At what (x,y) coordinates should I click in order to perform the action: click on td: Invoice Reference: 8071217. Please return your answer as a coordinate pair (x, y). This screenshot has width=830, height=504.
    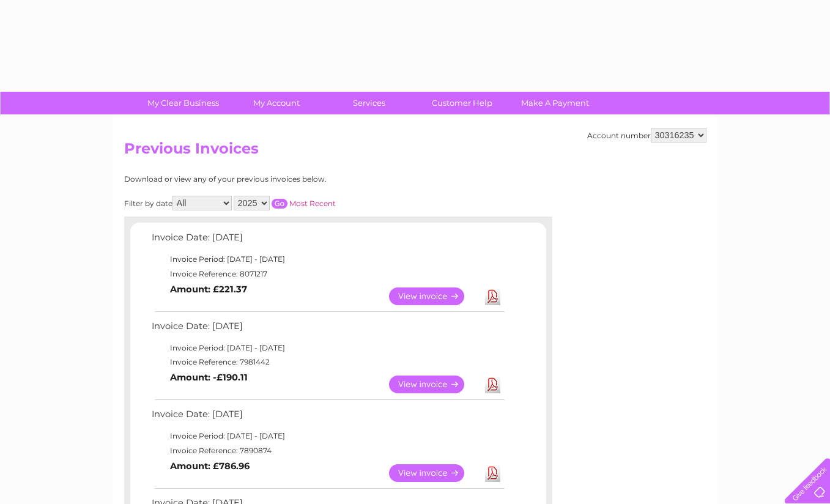
    Looking at the image, I should click on (327, 274).